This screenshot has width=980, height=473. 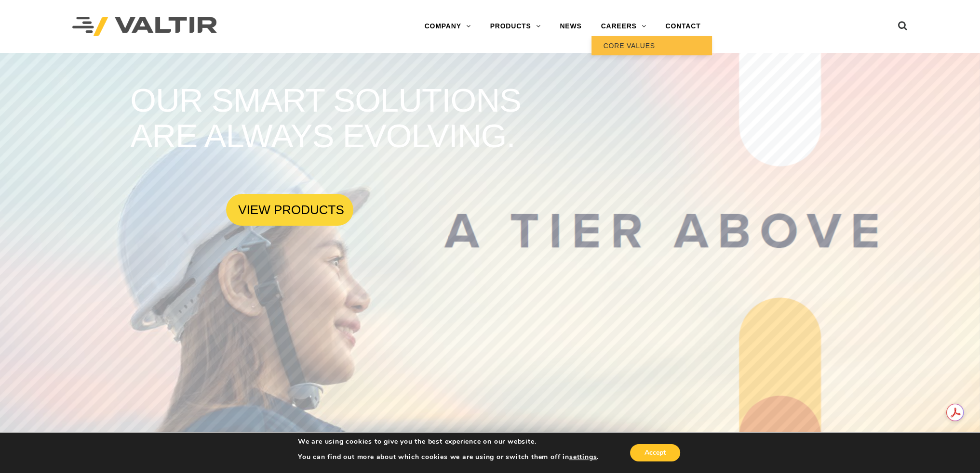 I want to click on a: COMPANY, so click(x=448, y=26).